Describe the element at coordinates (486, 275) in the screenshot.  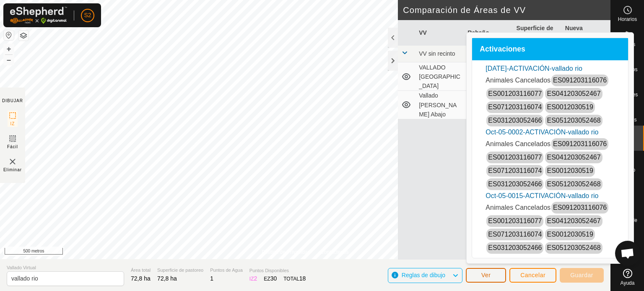
I see `font: Ver` at that location.